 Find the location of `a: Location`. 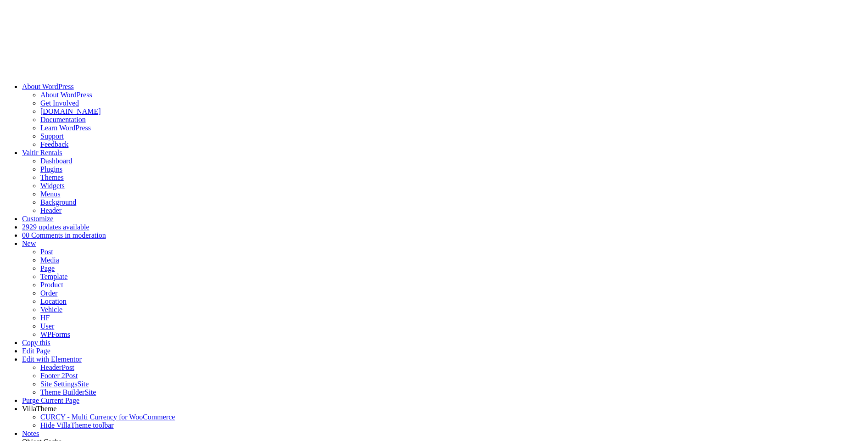

a: Location is located at coordinates (53, 301).